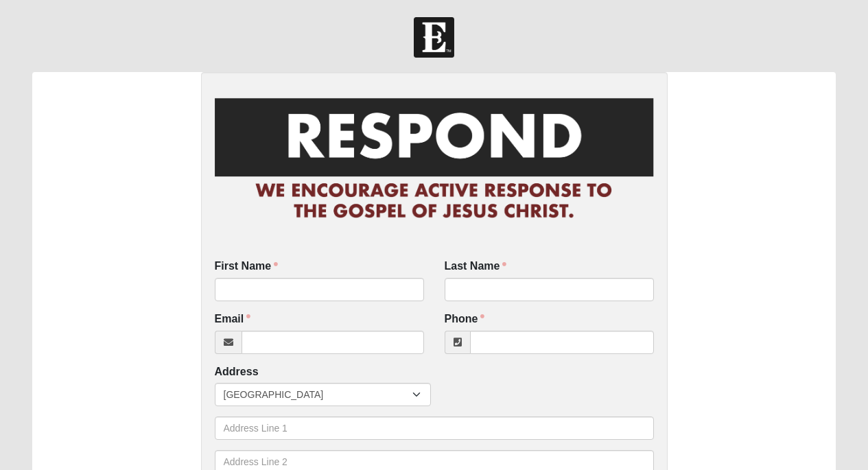  I want to click on label: Address, so click(237, 372).